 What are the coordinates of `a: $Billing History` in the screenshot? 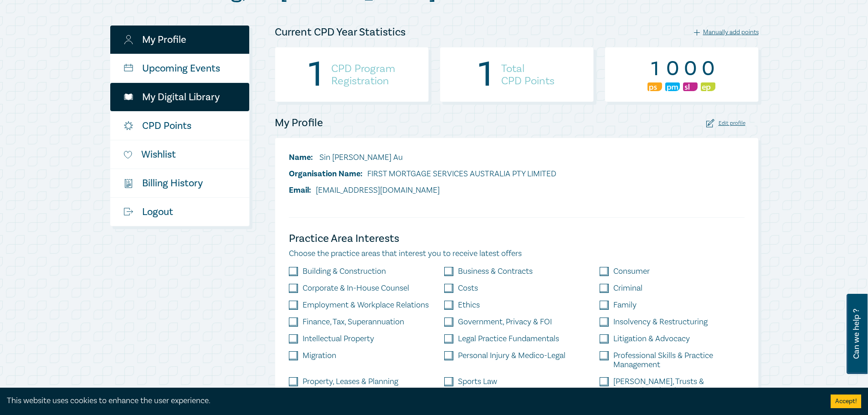 It's located at (179, 183).